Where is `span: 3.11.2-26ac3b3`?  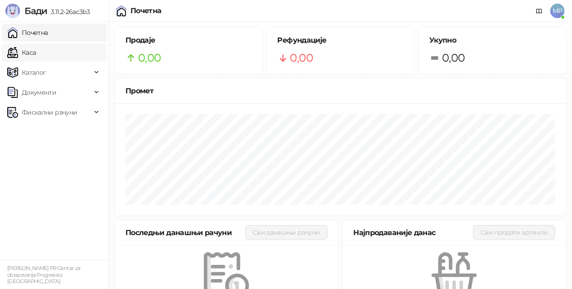
span: 3.11.2-26ac3b3 is located at coordinates (68, 12).